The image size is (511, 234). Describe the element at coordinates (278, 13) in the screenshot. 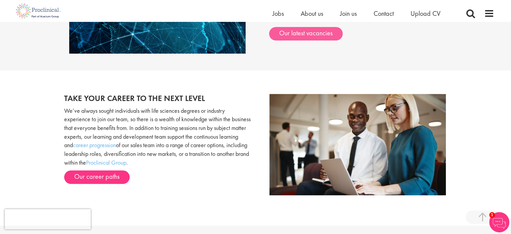

I see `span: Jobs` at that location.